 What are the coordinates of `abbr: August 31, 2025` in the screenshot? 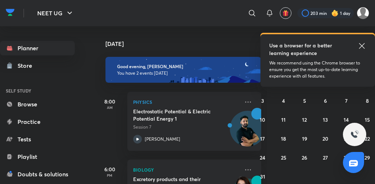 It's located at (263, 177).